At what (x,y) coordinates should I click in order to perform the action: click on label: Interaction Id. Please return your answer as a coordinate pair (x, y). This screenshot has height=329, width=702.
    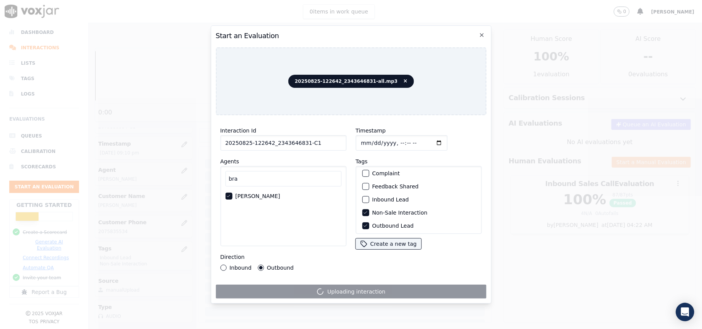
    Looking at the image, I should click on (238, 131).